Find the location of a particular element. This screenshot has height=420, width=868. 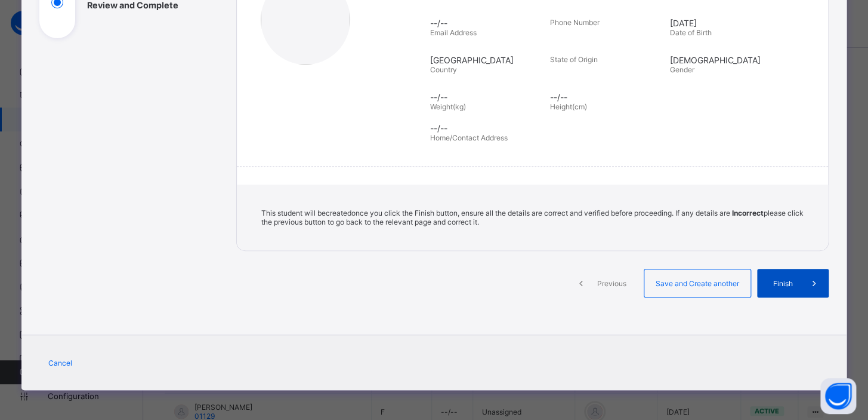

span: Save and Create another is located at coordinates (698, 283).